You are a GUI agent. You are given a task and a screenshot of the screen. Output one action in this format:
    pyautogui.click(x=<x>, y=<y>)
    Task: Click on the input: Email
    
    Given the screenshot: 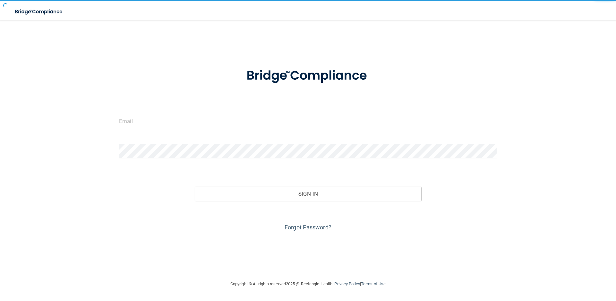 What is the action you would take?
    pyautogui.click(x=308, y=121)
    